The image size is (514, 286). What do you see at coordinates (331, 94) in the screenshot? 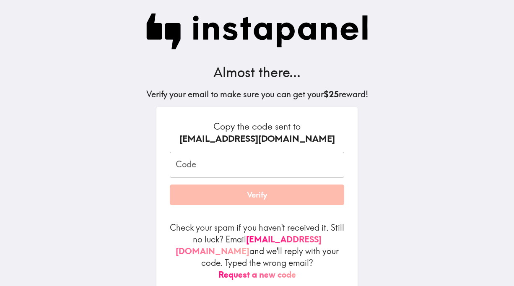
I see `b: $25` at bounding box center [331, 94].